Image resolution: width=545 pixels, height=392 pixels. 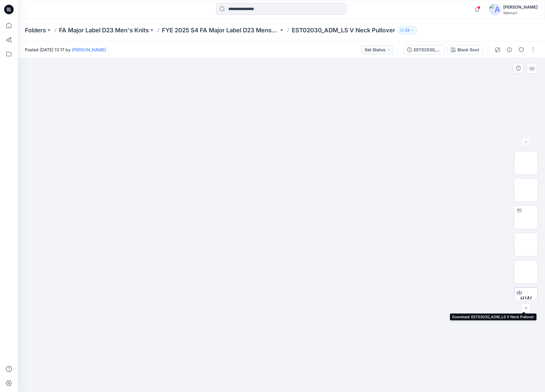 I want to click on a: FA Major Label D23 Men's Knits, so click(x=104, y=30).